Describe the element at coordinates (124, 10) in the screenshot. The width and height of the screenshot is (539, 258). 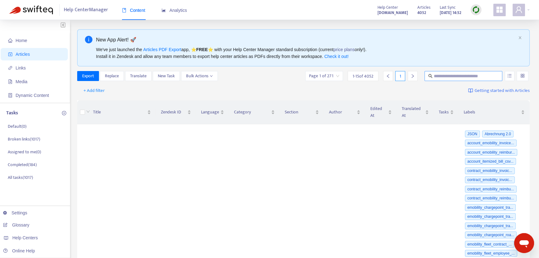
I see `span: book` at that location.